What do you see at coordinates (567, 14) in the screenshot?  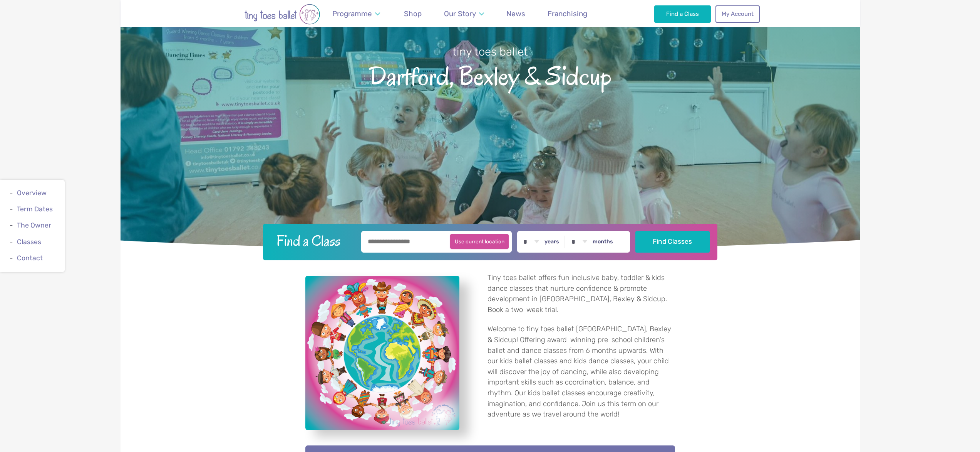 I see `span: Franchising` at bounding box center [567, 14].